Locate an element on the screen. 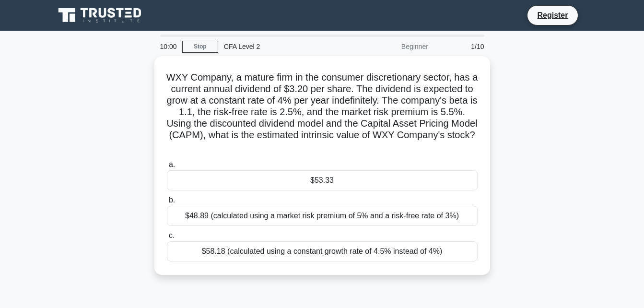 The image size is (644, 308). span: a. is located at coordinates (172, 164).